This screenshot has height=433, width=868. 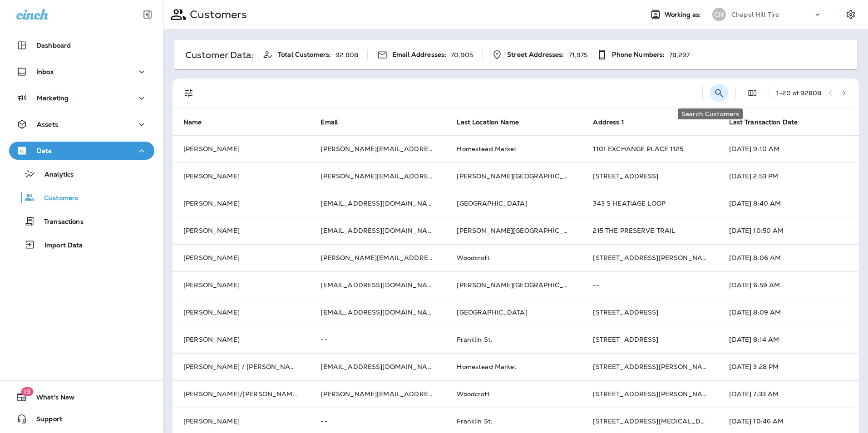 I want to click on span: What's New, so click(x=51, y=399).